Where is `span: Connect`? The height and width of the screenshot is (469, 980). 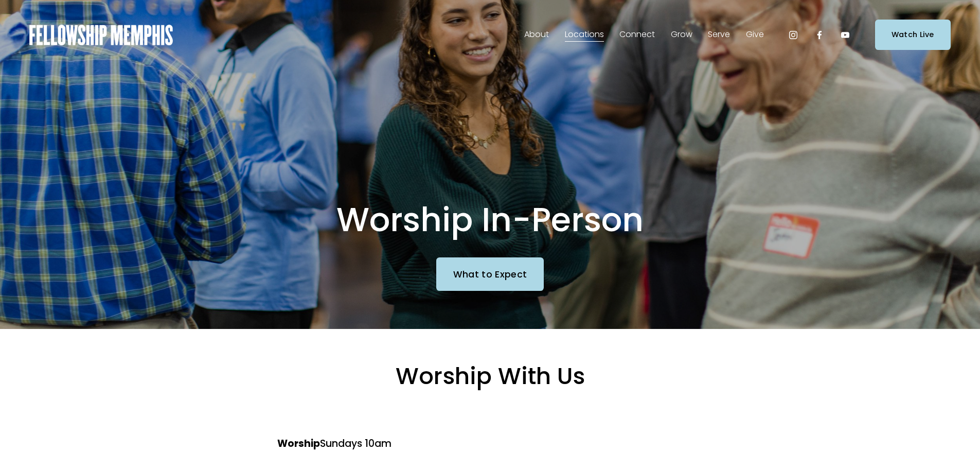 span: Connect is located at coordinates (637, 35).